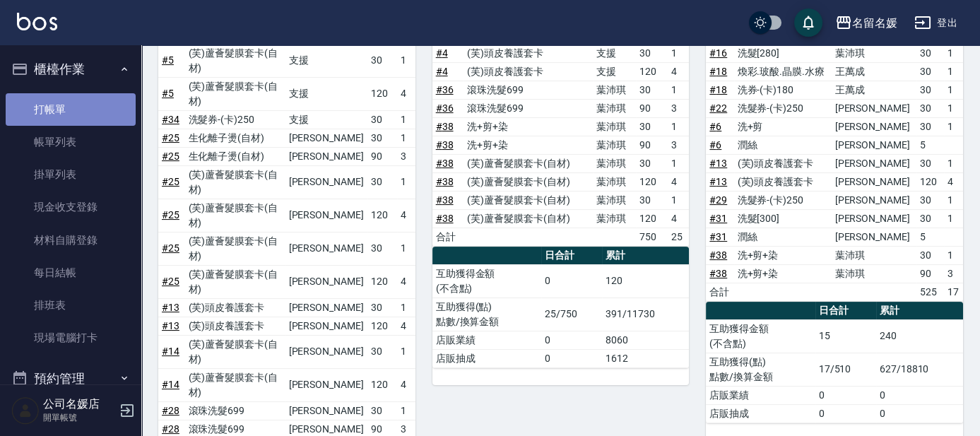  Describe the element at coordinates (645, 340) in the screenshot. I see `td: 8060` at that location.